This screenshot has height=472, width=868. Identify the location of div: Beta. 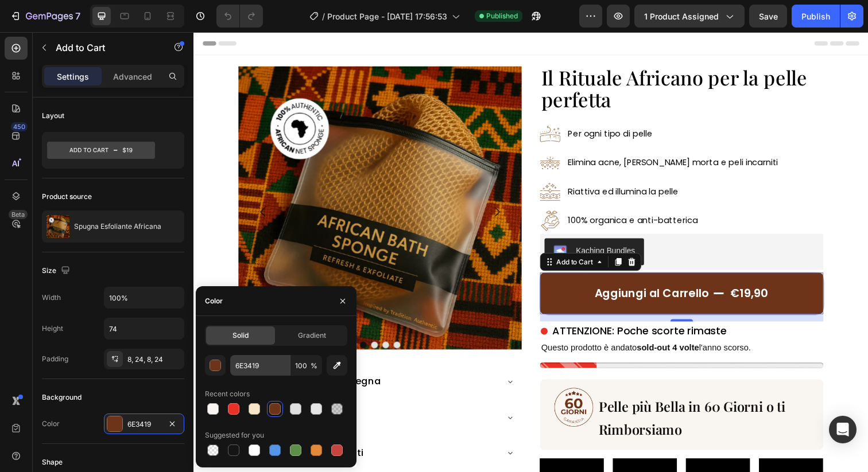
(18, 215).